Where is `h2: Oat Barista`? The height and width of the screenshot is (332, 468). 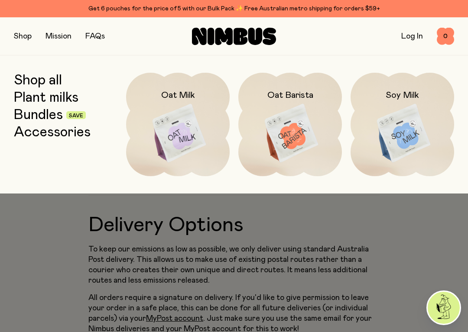
h2: Oat Barista is located at coordinates (290, 95).